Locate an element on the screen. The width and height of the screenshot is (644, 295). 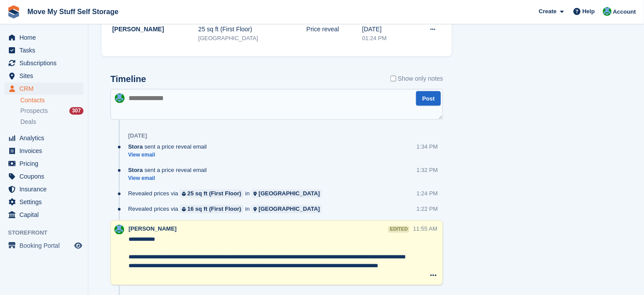
div: 1:32 PM is located at coordinates (427, 170).